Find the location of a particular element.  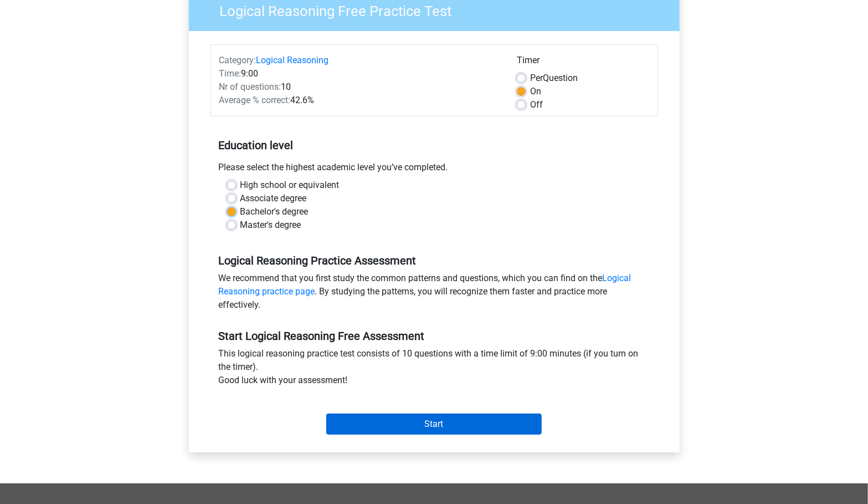

div: Please select the highest academic level you’ve completed. is located at coordinates (435, 170).